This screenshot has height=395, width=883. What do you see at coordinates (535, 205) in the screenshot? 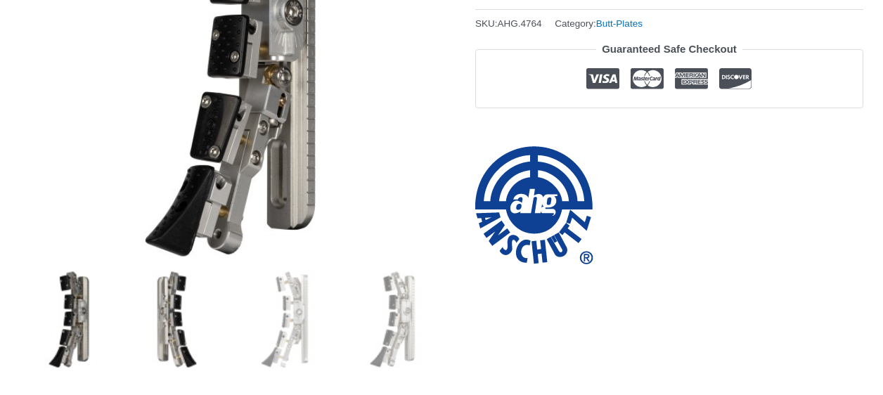
I see `a: ahg-Anschütz` at bounding box center [535, 205].